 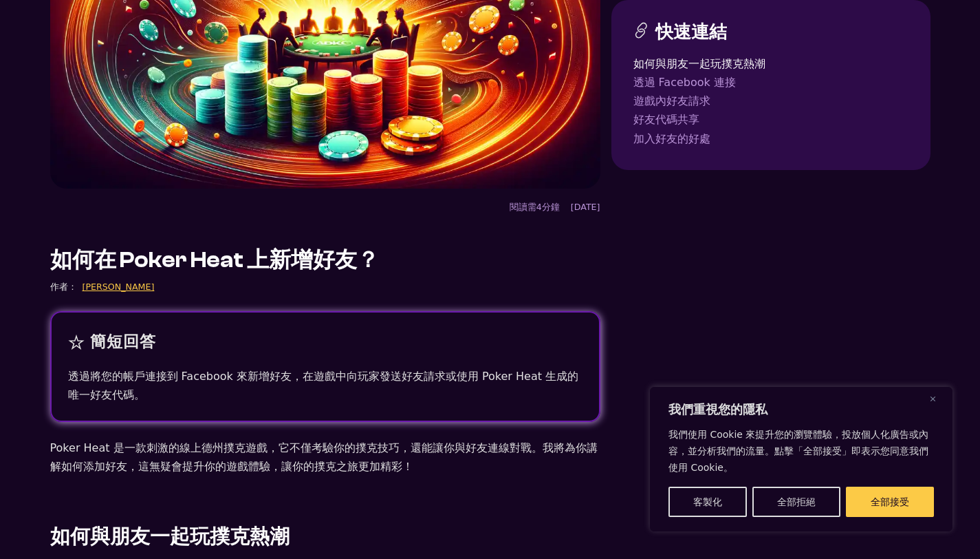 What do you see at coordinates (534, 207) in the screenshot?
I see `font: 閱讀需4分鐘` at bounding box center [534, 207].